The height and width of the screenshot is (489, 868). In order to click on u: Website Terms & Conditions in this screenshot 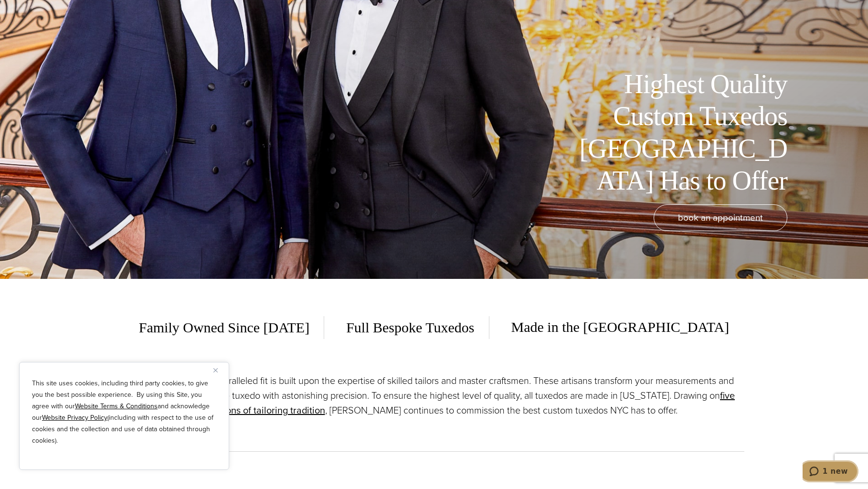, I will do `click(116, 406)`.